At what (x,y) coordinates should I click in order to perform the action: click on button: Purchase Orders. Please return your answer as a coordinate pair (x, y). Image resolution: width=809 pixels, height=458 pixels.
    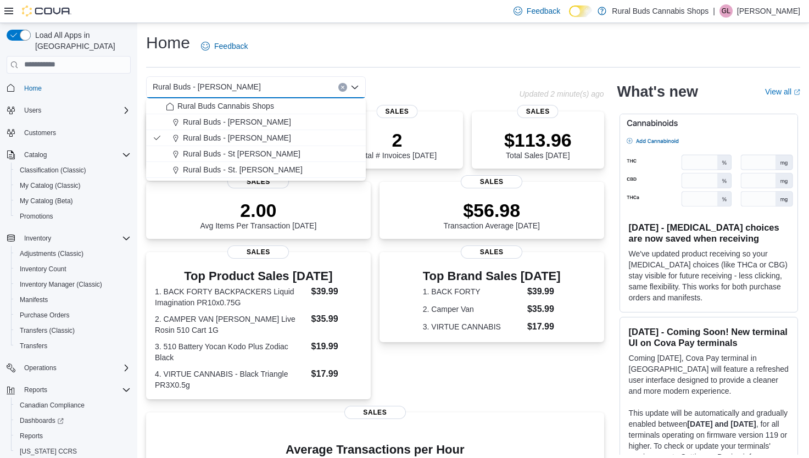
    Looking at the image, I should click on (73, 315).